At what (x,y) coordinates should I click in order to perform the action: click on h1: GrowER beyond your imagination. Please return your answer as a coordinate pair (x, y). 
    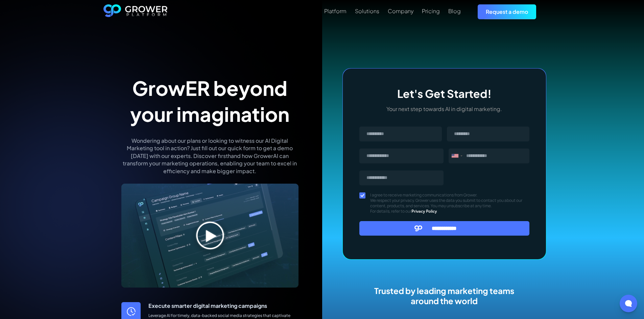
    Looking at the image, I should click on (210, 101).